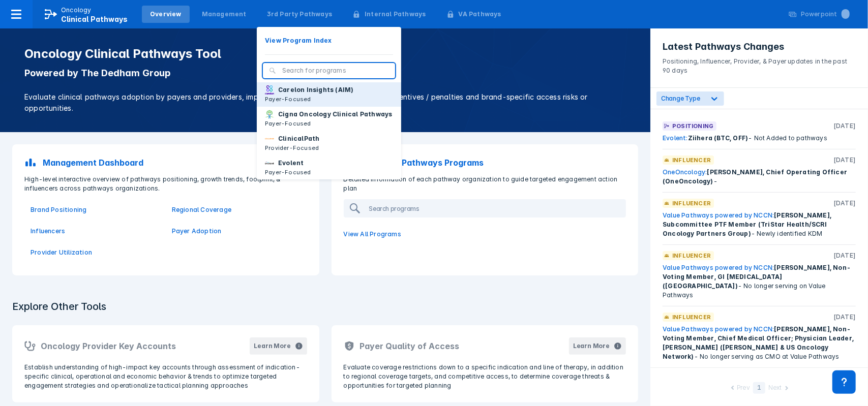  Describe the element at coordinates (76, 10) in the screenshot. I see `p: Oncology` at that location.